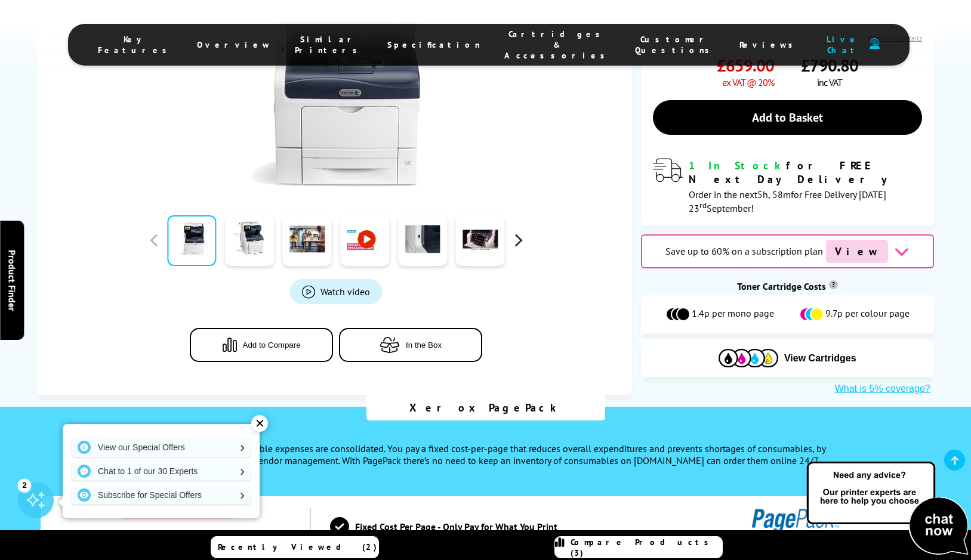  What do you see at coordinates (161, 495) in the screenshot?
I see `a: Subscribe for Special Offers` at bounding box center [161, 495].